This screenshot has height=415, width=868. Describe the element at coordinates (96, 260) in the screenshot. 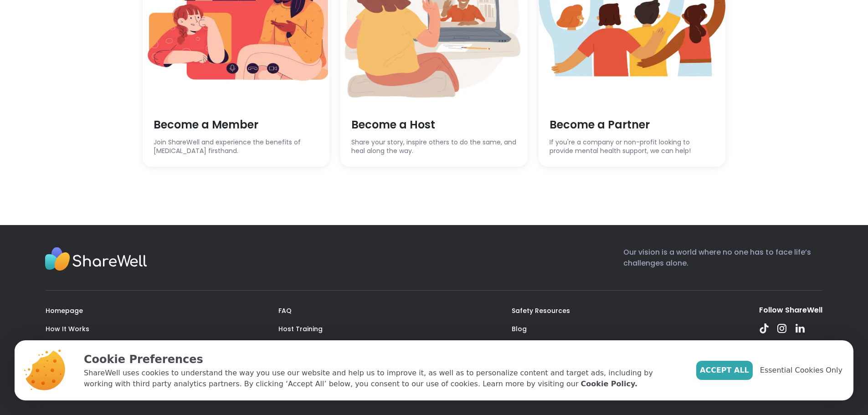

I see `img: Sharewell` at that location.